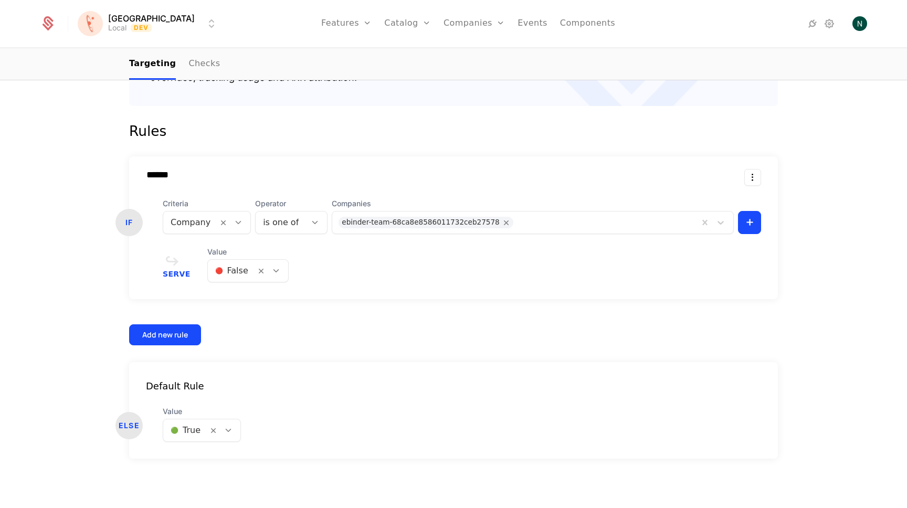  Describe the element at coordinates (454, 64) in the screenshot. I see `nav: Main` at that location.